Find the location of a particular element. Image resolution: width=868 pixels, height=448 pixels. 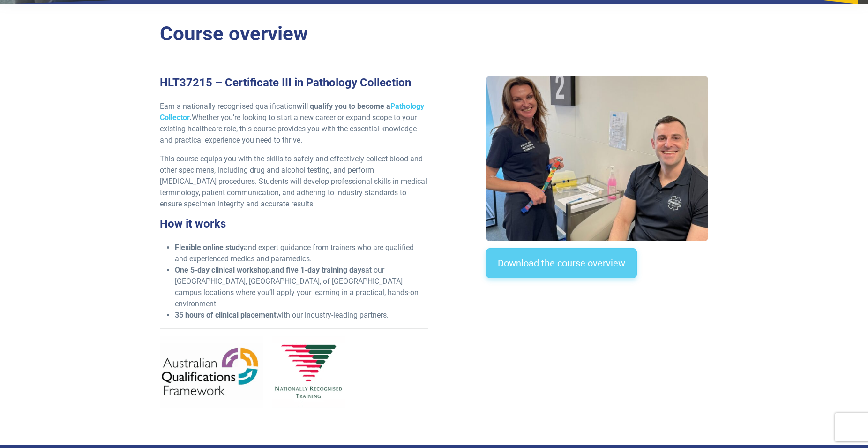

h3: HLT37215 – Certificate III in Pathology Collection is located at coordinates (294, 82).